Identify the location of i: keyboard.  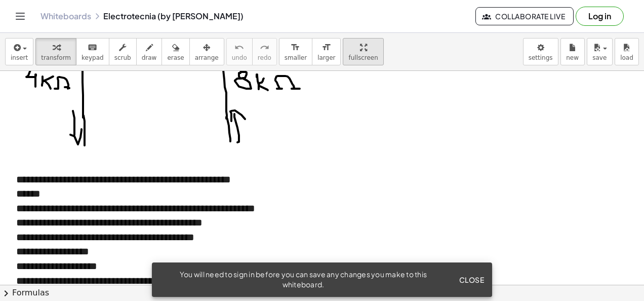
(92, 47).